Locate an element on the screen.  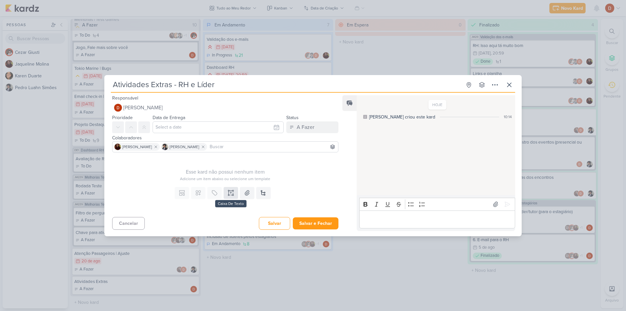
img: Jaqueline Molina is located at coordinates (118, 147).